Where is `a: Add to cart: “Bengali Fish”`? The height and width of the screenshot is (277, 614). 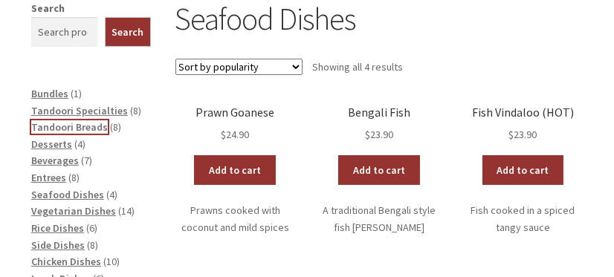
a: Add to cart: “Bengali Fish” is located at coordinates (379, 170).